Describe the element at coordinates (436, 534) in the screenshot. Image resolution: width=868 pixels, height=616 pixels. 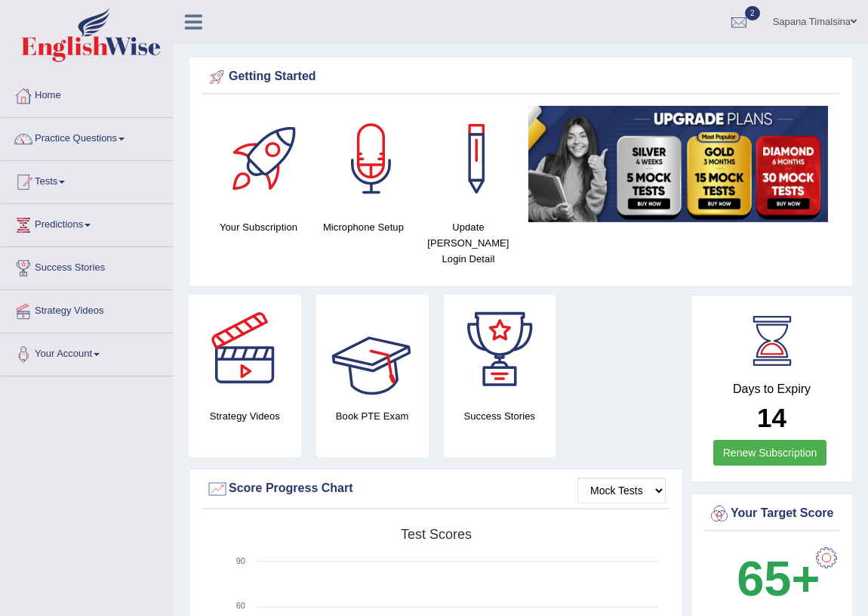
I see `tspan: Test scores` at that location.